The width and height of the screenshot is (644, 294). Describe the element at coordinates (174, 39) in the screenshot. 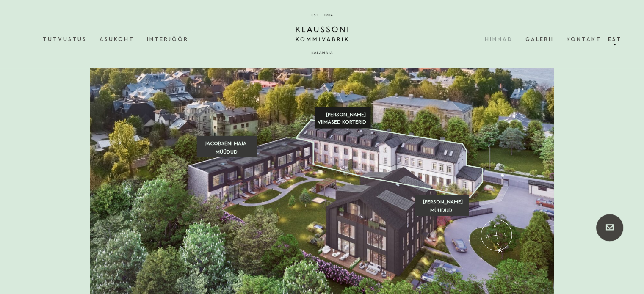

I see `a: Interjöör` at that location.